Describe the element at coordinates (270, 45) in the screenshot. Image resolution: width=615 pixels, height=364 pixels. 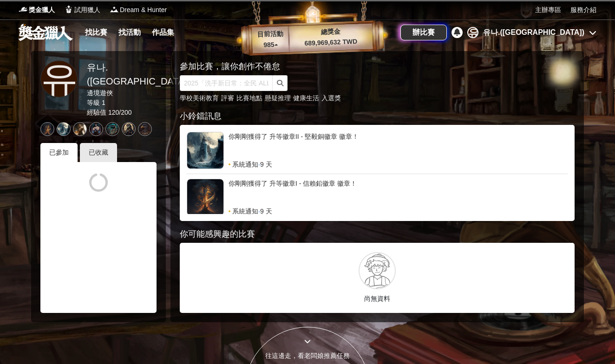
I see `p: 985 ▴` at that location.